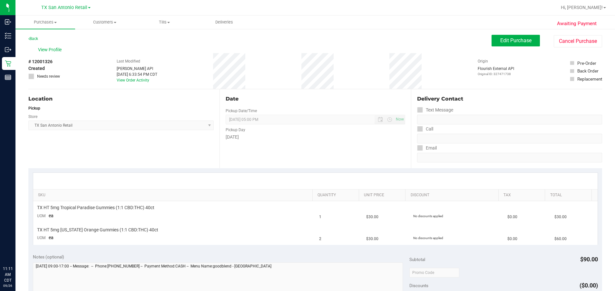 The width and height of the screenshot is (615, 291). Describe the element at coordinates (588, 71) in the screenshot. I see `div: Back Order` at that location.